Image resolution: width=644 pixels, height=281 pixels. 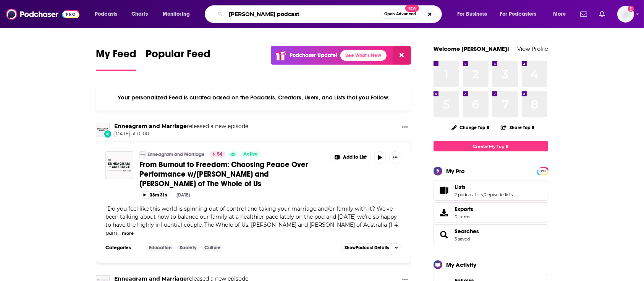 I want to click on a: Create My Top 8, so click(x=491, y=146).